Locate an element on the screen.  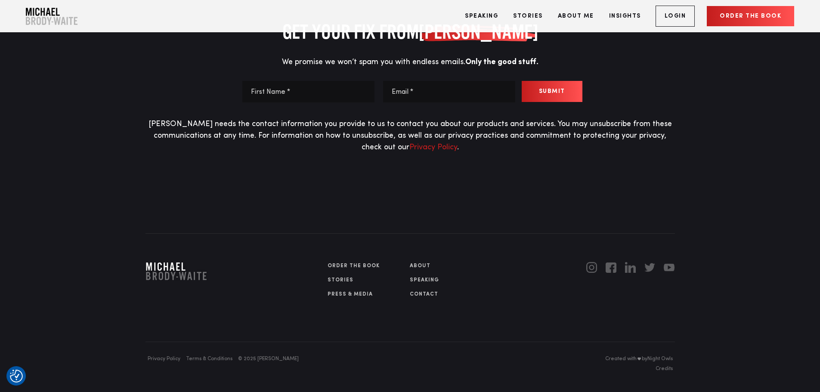
img: Linkedin is located at coordinates (630, 267).